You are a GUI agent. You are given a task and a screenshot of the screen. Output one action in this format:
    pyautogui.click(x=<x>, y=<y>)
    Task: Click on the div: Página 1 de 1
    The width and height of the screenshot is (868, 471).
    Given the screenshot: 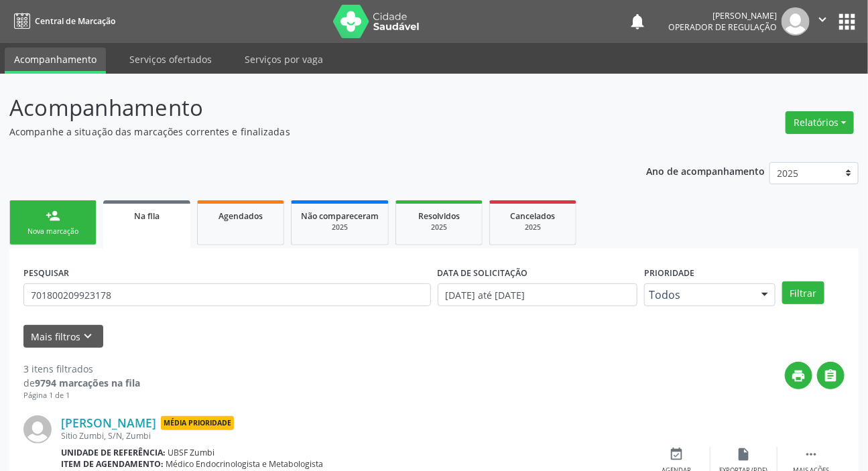 What is the action you would take?
    pyautogui.click(x=82, y=396)
    